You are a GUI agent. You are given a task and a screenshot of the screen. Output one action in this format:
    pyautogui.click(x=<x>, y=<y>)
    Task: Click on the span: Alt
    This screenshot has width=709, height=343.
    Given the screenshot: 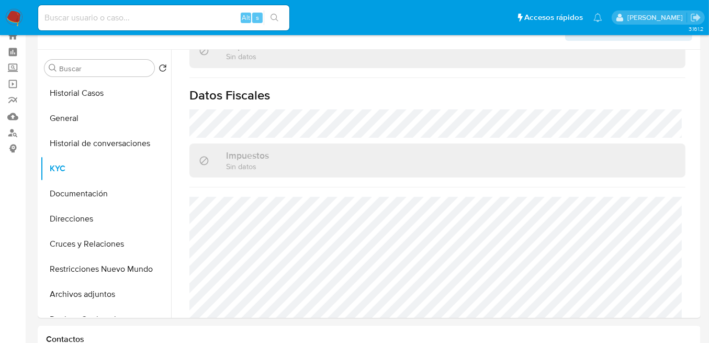 What is the action you would take?
    pyautogui.click(x=246, y=17)
    